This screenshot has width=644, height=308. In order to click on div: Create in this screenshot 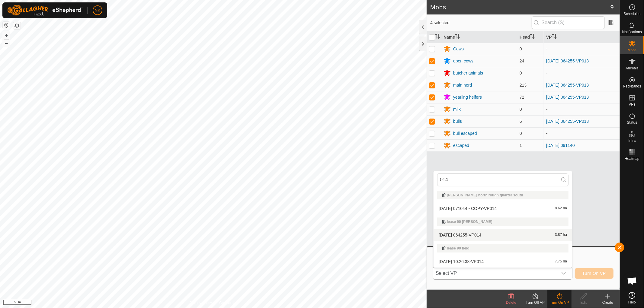, I will do `click(608, 303)`.